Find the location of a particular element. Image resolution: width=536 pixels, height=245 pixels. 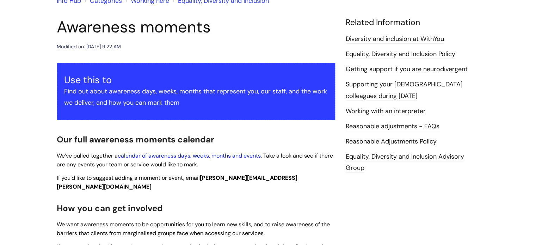

span: We want awareness moments to be opportunities for you to learn new skills, and to raise awareness... is located at coordinates (193, 228).